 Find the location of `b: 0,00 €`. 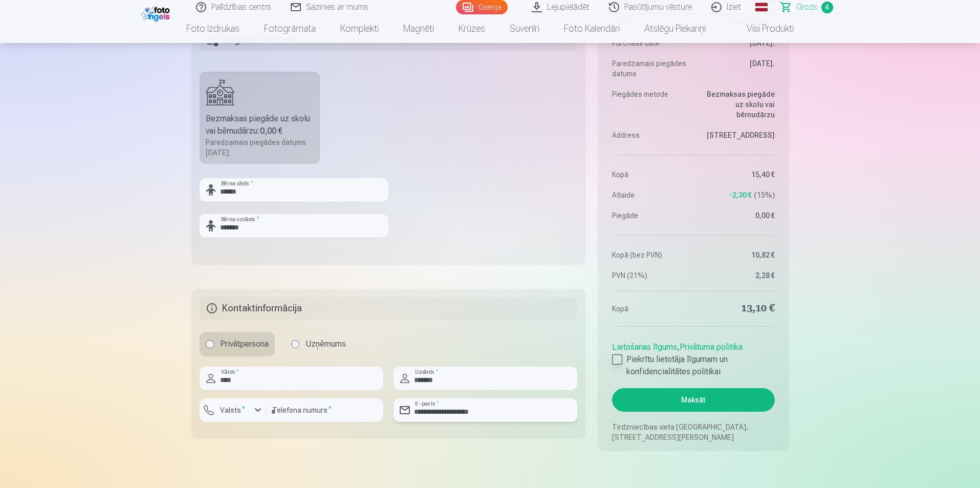

b: 0,00 € is located at coordinates (271, 131).